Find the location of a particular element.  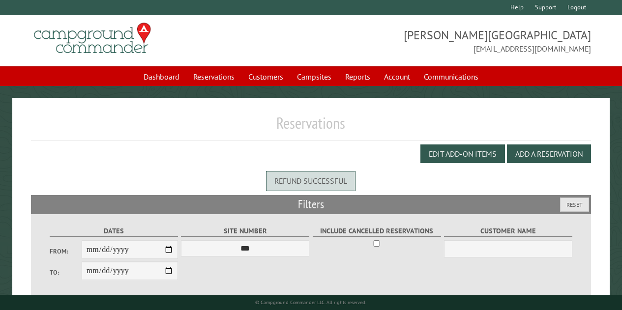

a: Reports is located at coordinates (357, 77).